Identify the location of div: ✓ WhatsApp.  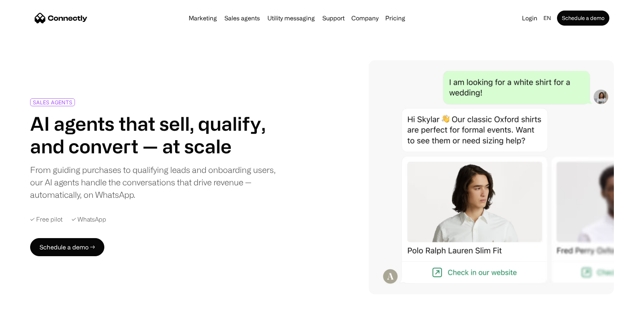
(89, 219).